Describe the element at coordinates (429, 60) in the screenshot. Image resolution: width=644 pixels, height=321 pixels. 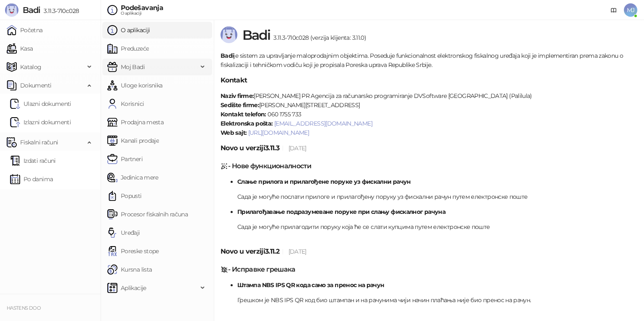
I see `p: je sistem za upravljanje maloprodajnim objektima. Poseduje funkcionalnost elektronskog fiskalnog ...` at that location.